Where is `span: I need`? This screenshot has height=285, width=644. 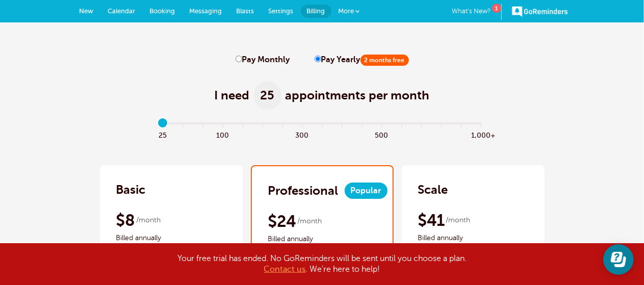 span: I need is located at coordinates (232, 95).